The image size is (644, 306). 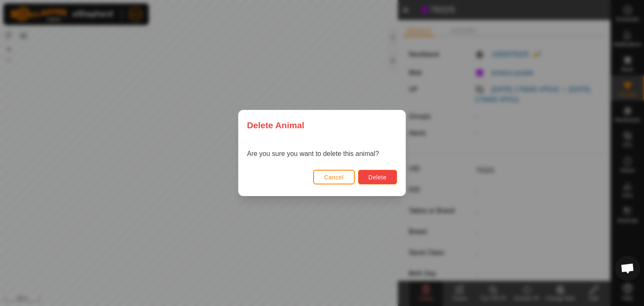 I want to click on button: Cancel, so click(x=334, y=177).